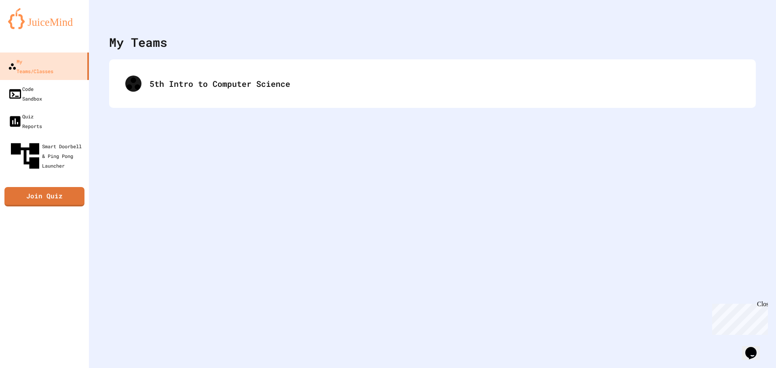 This screenshot has height=368, width=776. I want to click on img: logo-orange.svg, so click(44, 19).